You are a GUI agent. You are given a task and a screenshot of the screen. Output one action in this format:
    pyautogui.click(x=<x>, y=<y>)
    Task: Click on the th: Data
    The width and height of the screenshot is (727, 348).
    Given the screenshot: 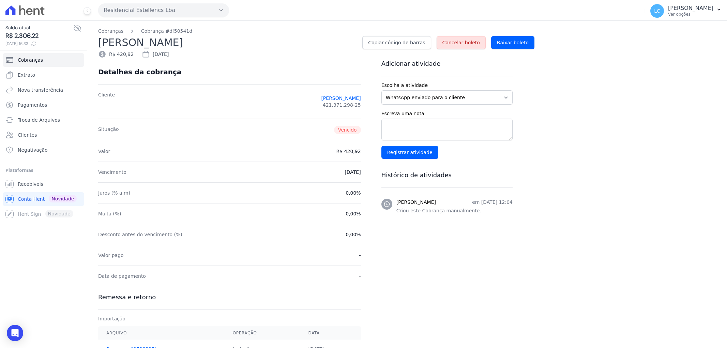 What is the action you would take?
    pyautogui.click(x=331, y=333)
    